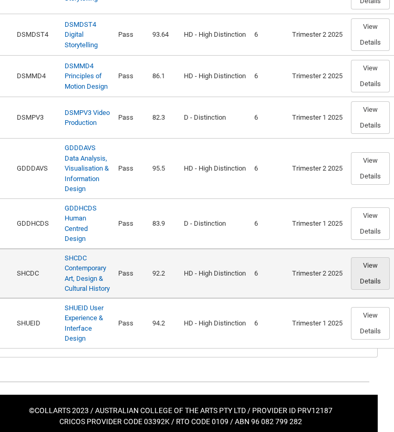  What do you see at coordinates (87, 118) in the screenshot?
I see `a: DSMPV3 Video Production` at bounding box center [87, 118].